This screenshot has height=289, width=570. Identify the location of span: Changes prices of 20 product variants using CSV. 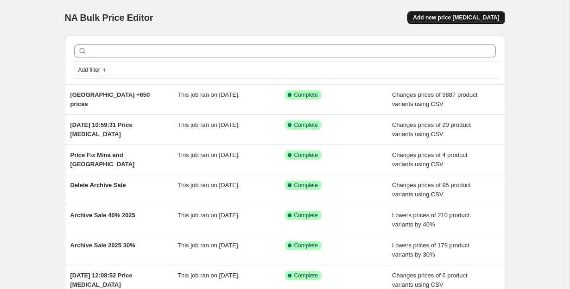
(431, 129).